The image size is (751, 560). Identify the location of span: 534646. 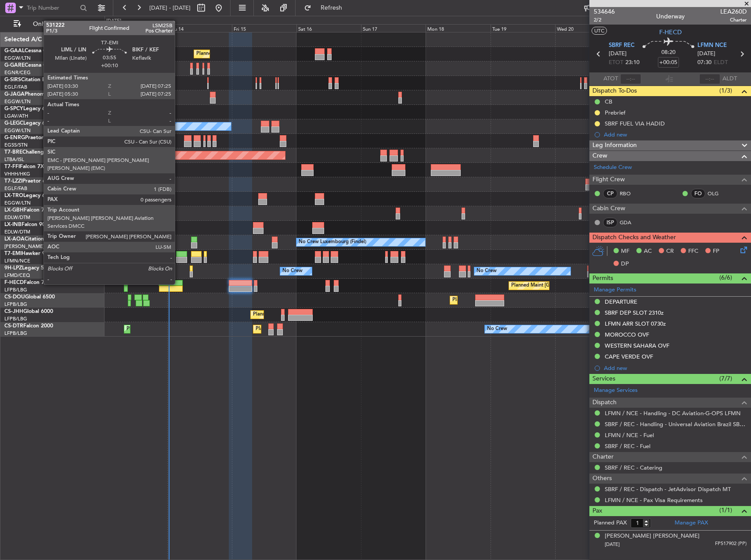
(604, 12).